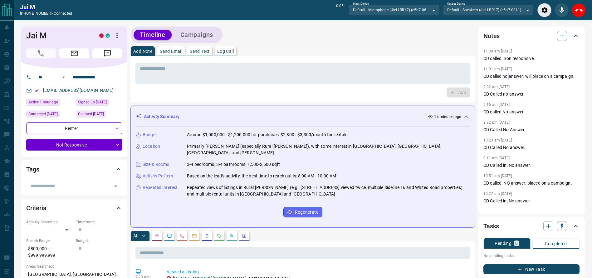 The width and height of the screenshot is (592, 278). I want to click on h2: Notes, so click(492, 36).